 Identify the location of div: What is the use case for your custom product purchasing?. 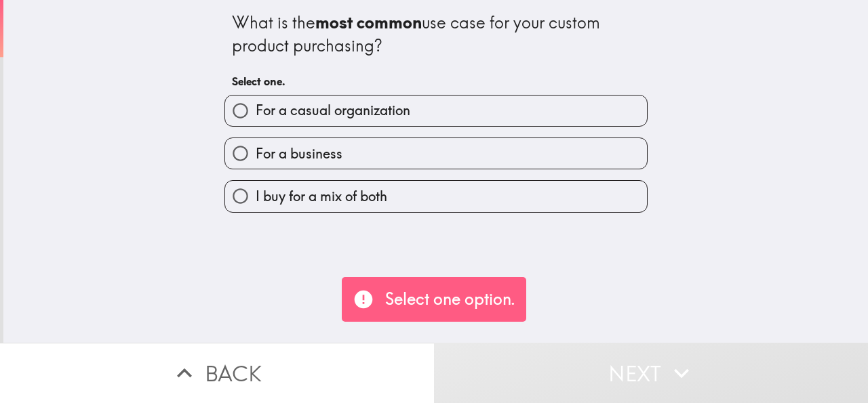
(436, 34).